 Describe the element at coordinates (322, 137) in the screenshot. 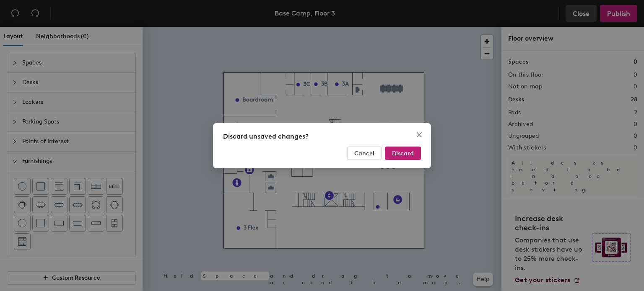

I see `div: Discard unsaved changes?` at that location.